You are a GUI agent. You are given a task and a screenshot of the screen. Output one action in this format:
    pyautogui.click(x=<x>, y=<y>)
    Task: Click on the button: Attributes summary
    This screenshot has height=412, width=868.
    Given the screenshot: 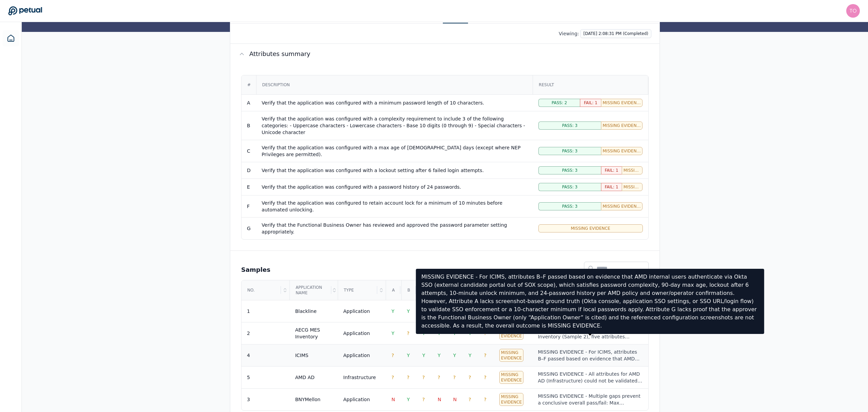 What is the action you would take?
    pyautogui.click(x=444, y=54)
    